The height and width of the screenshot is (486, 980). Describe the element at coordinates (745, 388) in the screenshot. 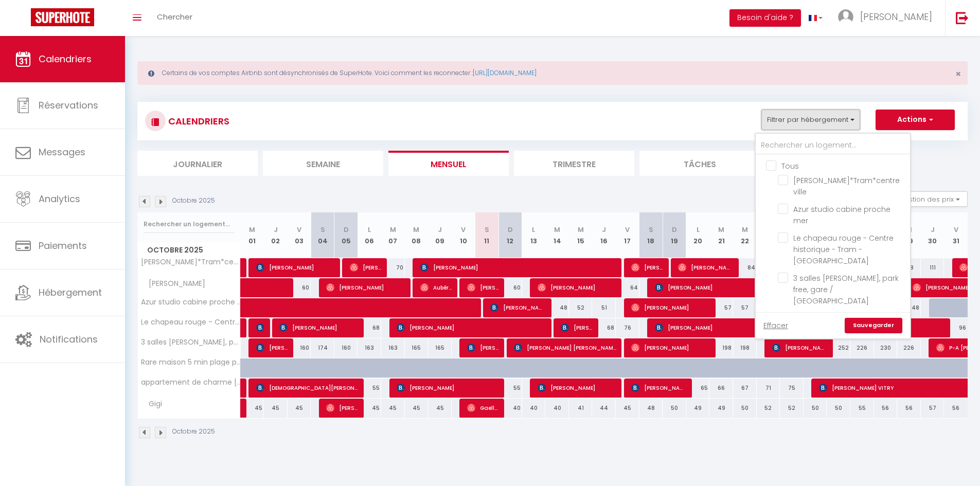

I see `div: 67` at that location.